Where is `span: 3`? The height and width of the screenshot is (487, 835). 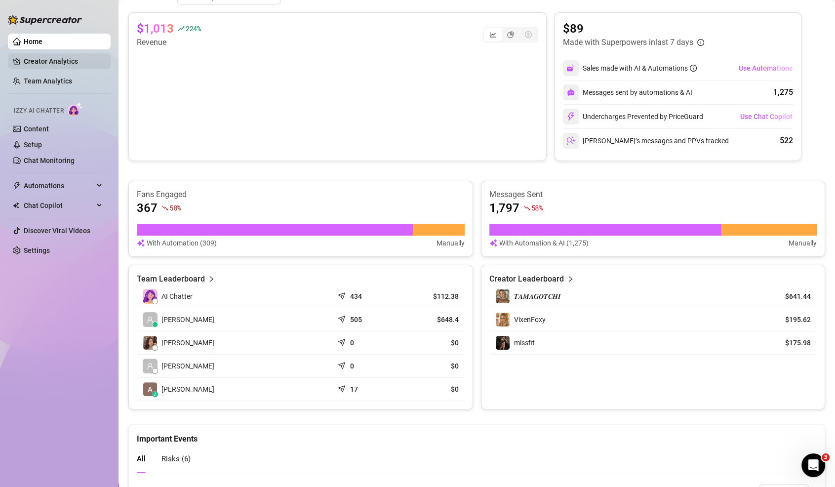
span: 3 is located at coordinates (825, 457).